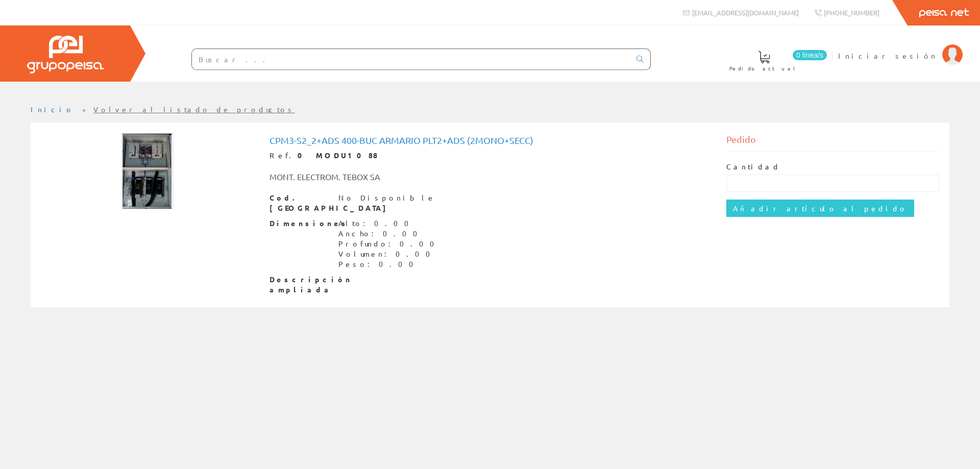  Describe the element at coordinates (390, 224) in the screenshot. I see `div: Alto: 0.00` at that location.